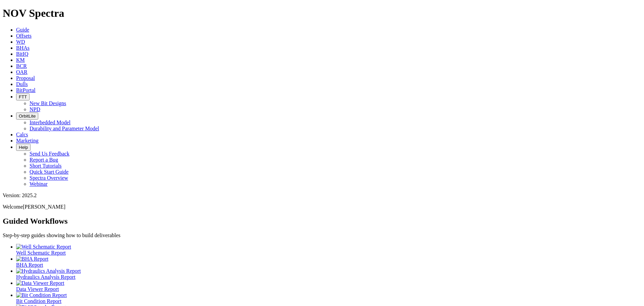 This screenshot has height=306, width=644. Describe the element at coordinates (23, 97) in the screenshot. I see `span: FTT` at that location.